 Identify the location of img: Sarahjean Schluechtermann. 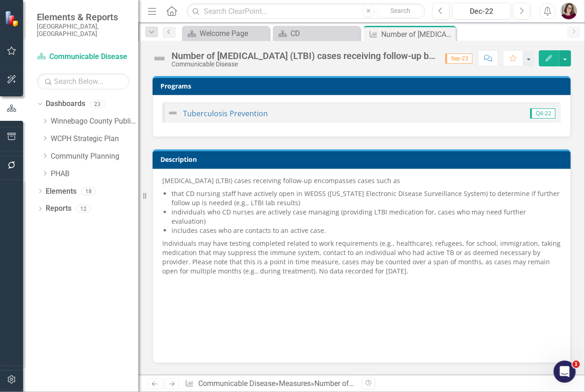
(569, 11).